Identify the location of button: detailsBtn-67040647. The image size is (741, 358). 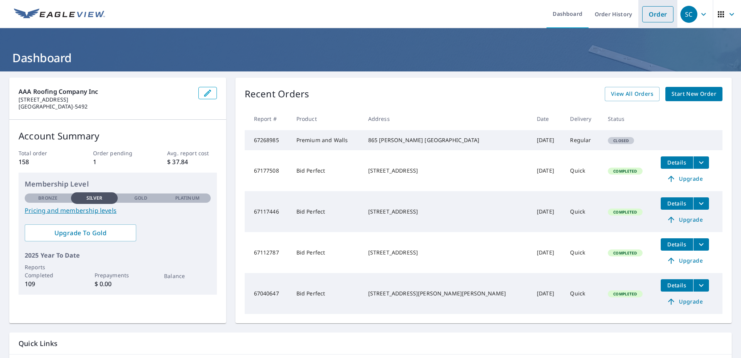
(677, 285).